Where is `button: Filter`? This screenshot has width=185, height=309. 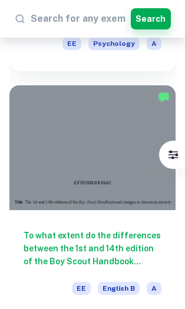 button: Filter is located at coordinates (173, 155).